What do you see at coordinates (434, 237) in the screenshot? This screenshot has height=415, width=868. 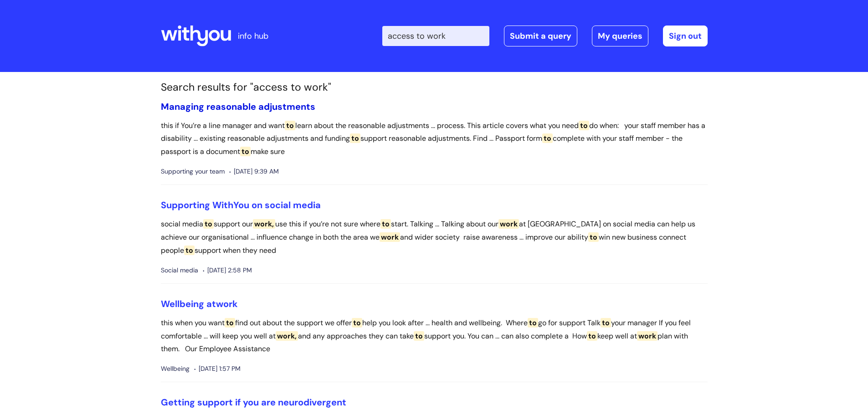 I see `p: social media support our use this if you’re not sure where start. Talking ... Talking about our a...` at bounding box center [434, 237].